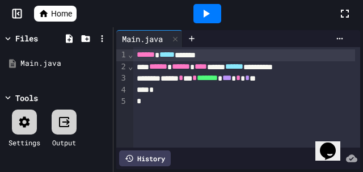  I want to click on span: Home, so click(61, 14).